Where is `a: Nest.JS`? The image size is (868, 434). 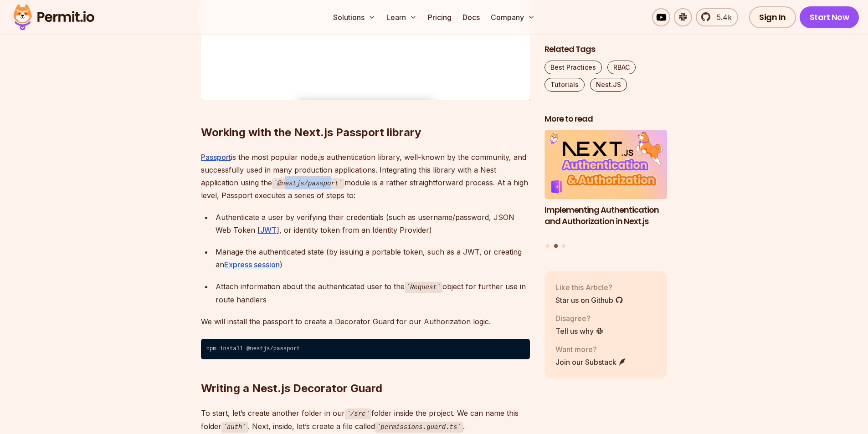
a: Nest.JS is located at coordinates (608, 85).